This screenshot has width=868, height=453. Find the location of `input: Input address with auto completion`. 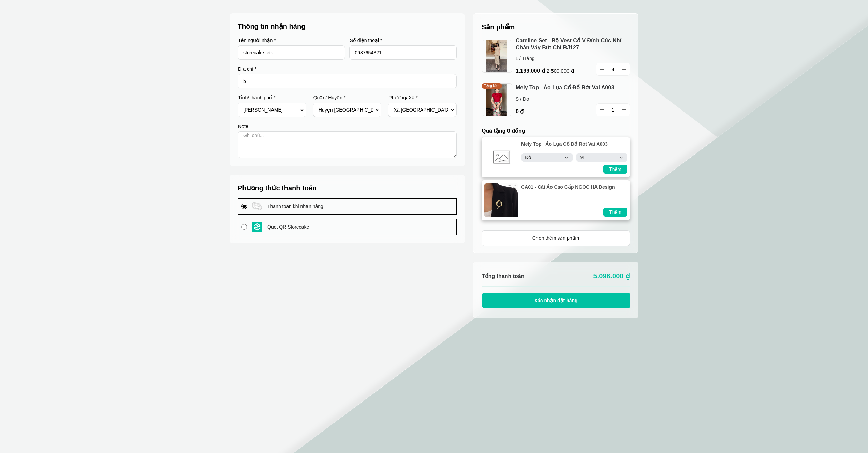

input: Input address with auto completion is located at coordinates (347, 81).